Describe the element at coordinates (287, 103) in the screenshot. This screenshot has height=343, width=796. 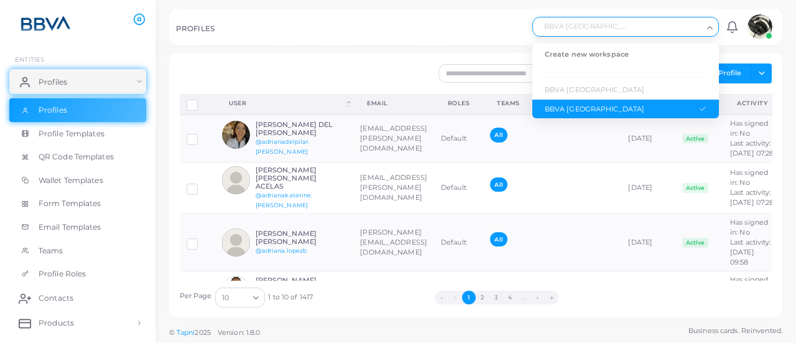
I see `div: User` at that location.